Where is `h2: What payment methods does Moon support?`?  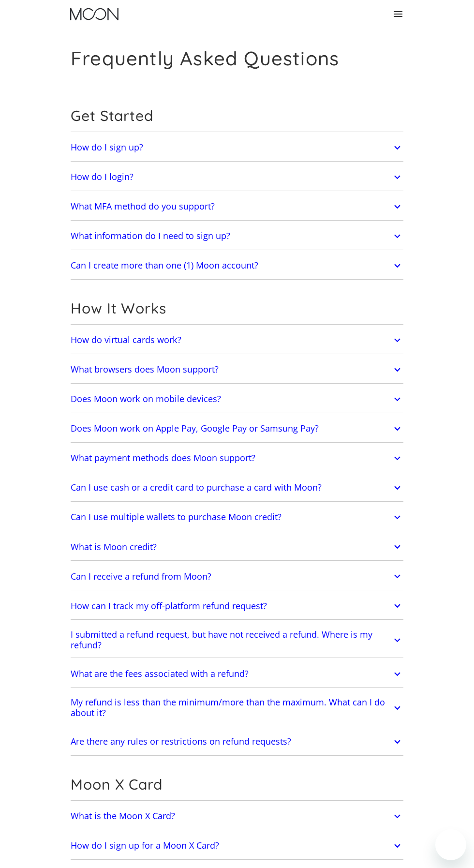
h2: What payment methods does Moon support? is located at coordinates (163, 458).